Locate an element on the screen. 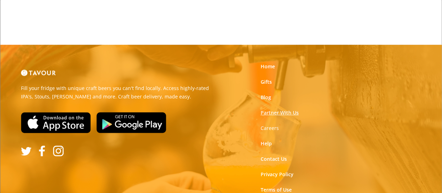 The height and width of the screenshot is (193, 442). a: Careers is located at coordinates (269, 128).